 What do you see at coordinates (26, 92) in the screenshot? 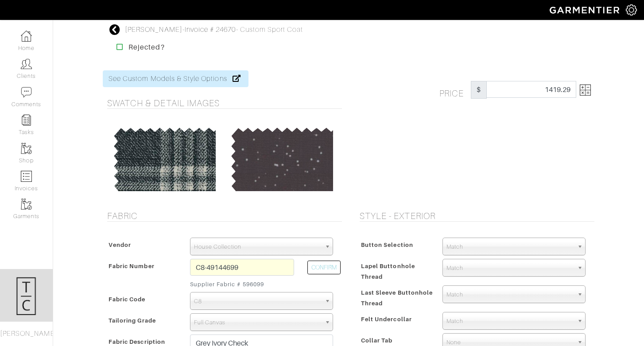
I see `img: comment-icon-a0a6a9ef722e966f86d9cbdc48e553b5cf19dbc54f86b18d962a5391bc8f6eb6.png` at bounding box center [26, 92].